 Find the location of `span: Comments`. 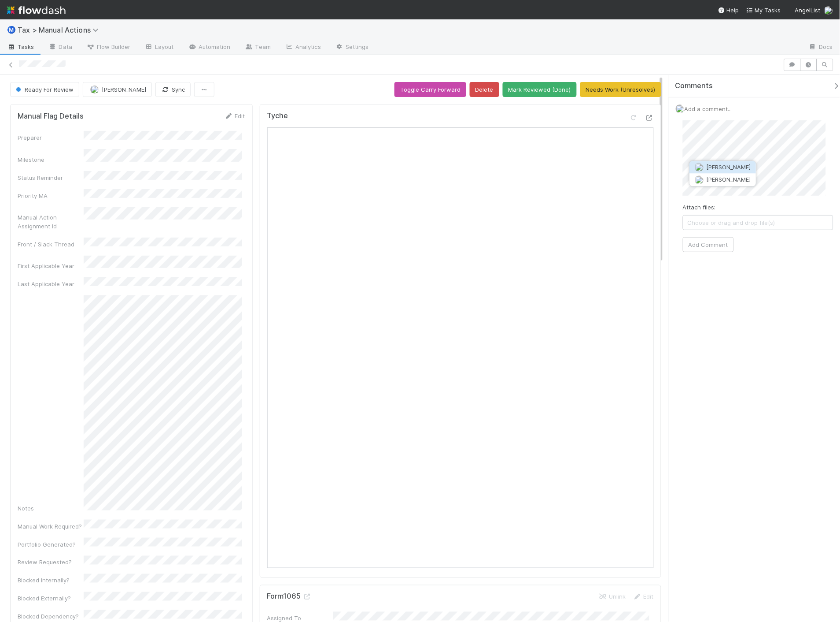

span: Comments is located at coordinates (694, 86).